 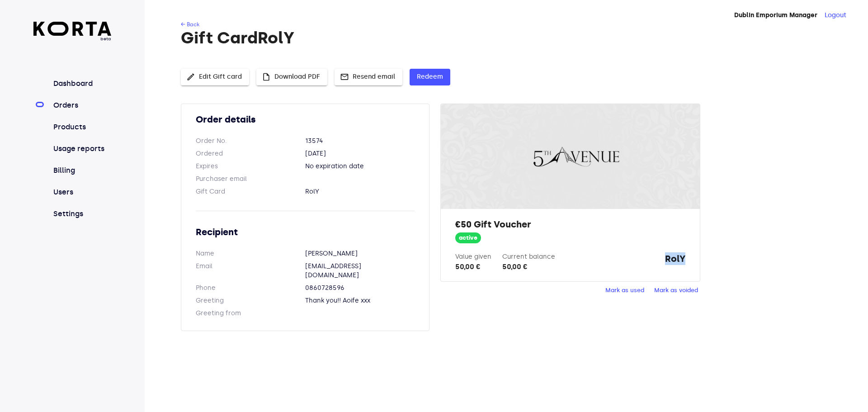 I want to click on a: Orders, so click(x=81, y=105).